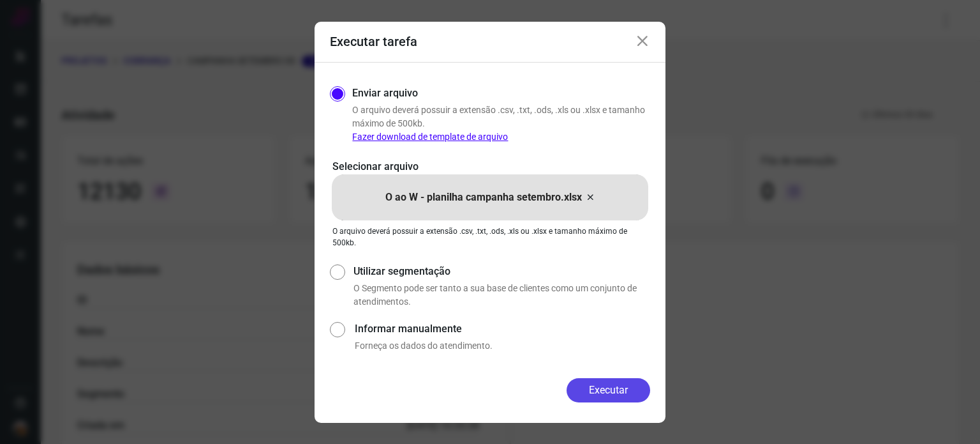 This screenshot has width=980, height=444. Describe the element at coordinates (502, 329) in the screenshot. I see `label: Informar manualmente` at that location.